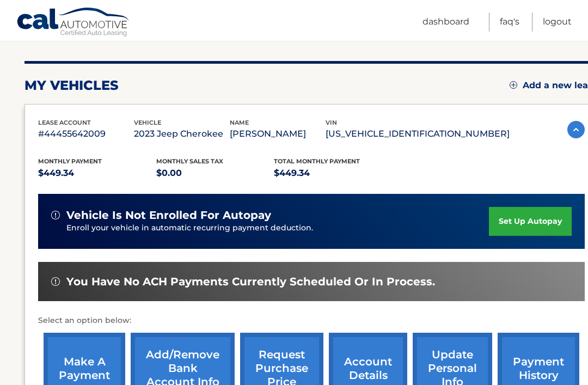 Image resolution: width=588 pixels, height=385 pixels. Describe the element at coordinates (446, 22) in the screenshot. I see `a: Dashboard` at that location.